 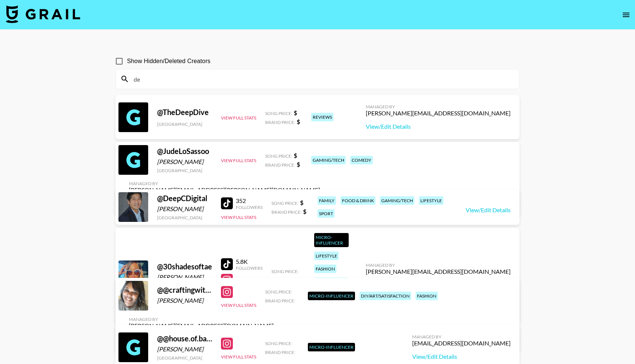 I want to click on button: open drawer, so click(x=627, y=15).